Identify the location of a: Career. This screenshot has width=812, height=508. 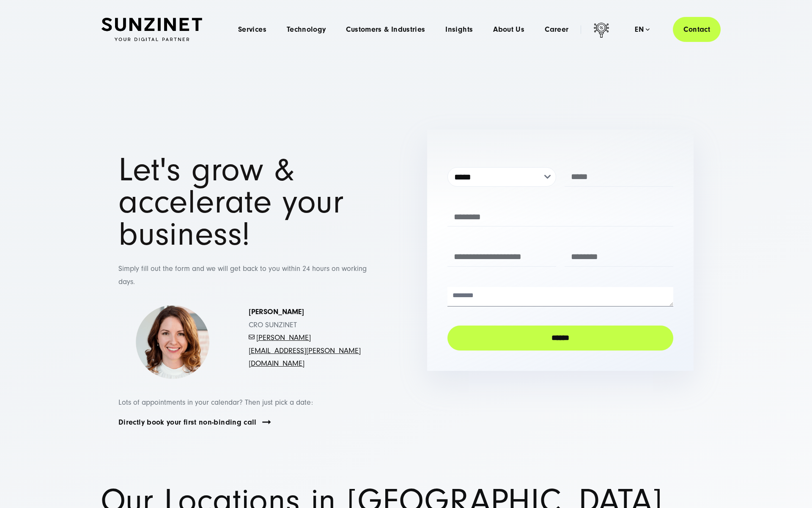
(556, 29).